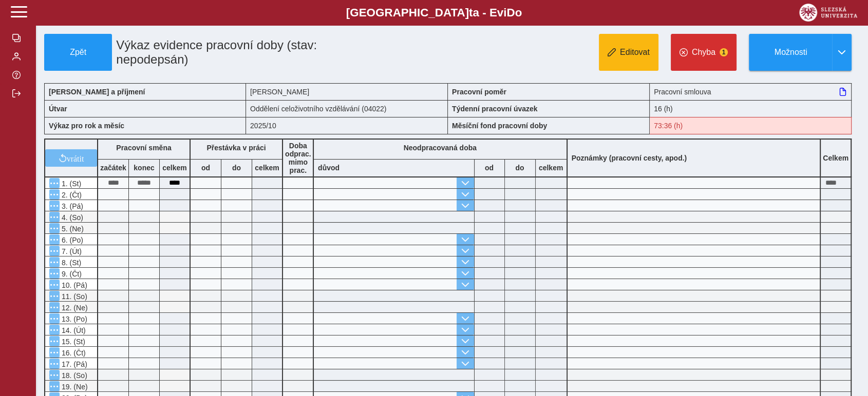 The image size is (868, 396). What do you see at coordinates (703, 53) in the screenshot?
I see `span: Chyba` at bounding box center [703, 53].